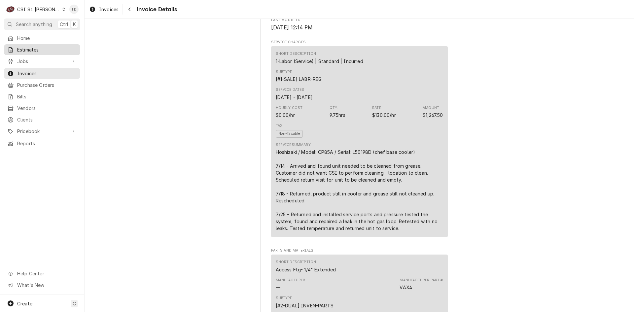 The width and height of the screenshot is (634, 312). What do you see at coordinates (129, 9) in the screenshot?
I see `button: Navigate back` at bounding box center [129, 9].